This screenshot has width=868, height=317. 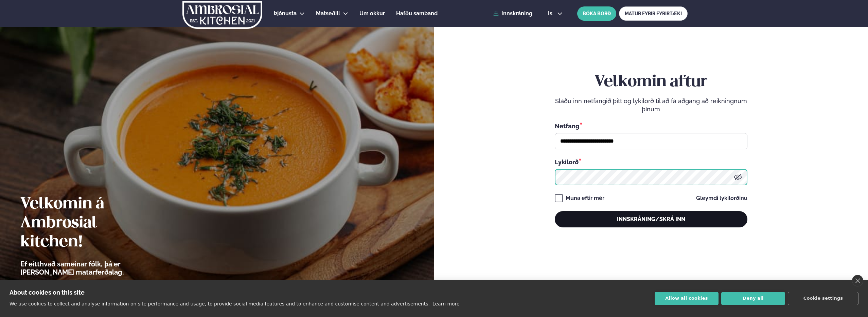 What do you see at coordinates (446, 304) in the screenshot?
I see `a: Learn more` at bounding box center [446, 304].